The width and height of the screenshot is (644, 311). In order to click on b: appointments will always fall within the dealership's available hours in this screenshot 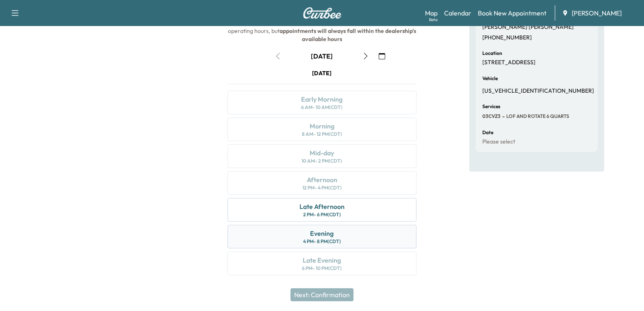, I will do `click(348, 35)`.